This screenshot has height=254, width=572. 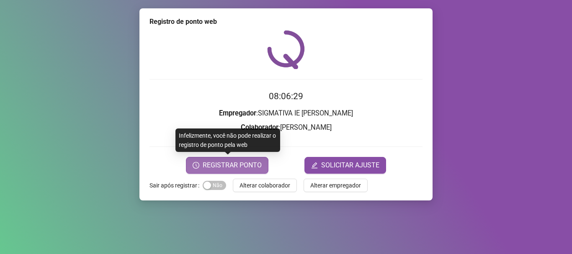 I want to click on button: Alterar empregador, so click(x=336, y=186).